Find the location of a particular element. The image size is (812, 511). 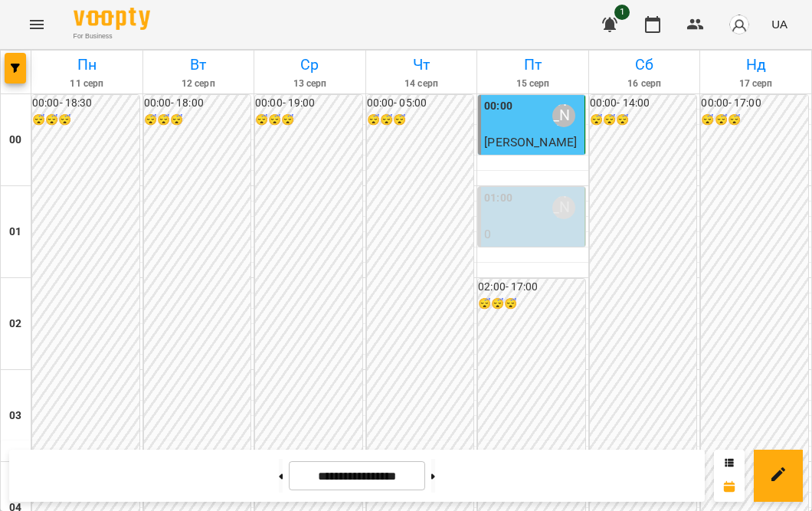

h6: Ср is located at coordinates (309, 64).